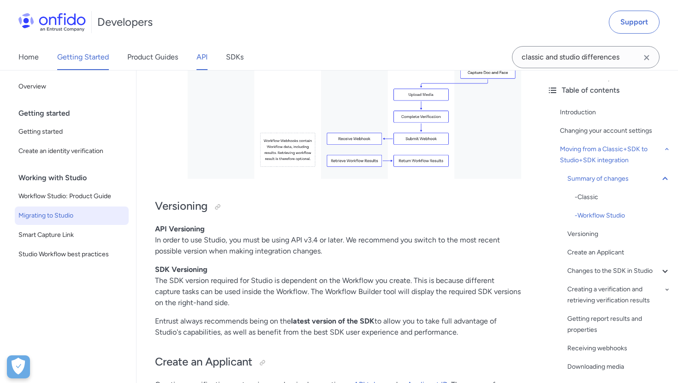 This screenshot has height=383, width=678. Describe the element at coordinates (71, 87) in the screenshot. I see `a: Overview` at that location.